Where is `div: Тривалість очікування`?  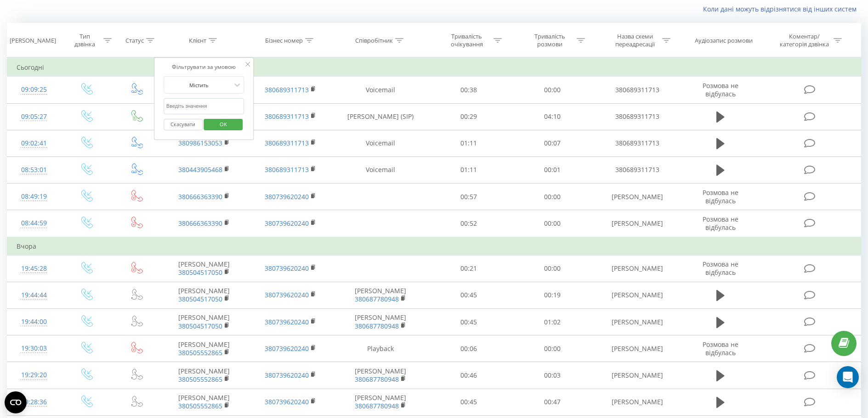 div: Тривалість очікування is located at coordinates (466, 40).